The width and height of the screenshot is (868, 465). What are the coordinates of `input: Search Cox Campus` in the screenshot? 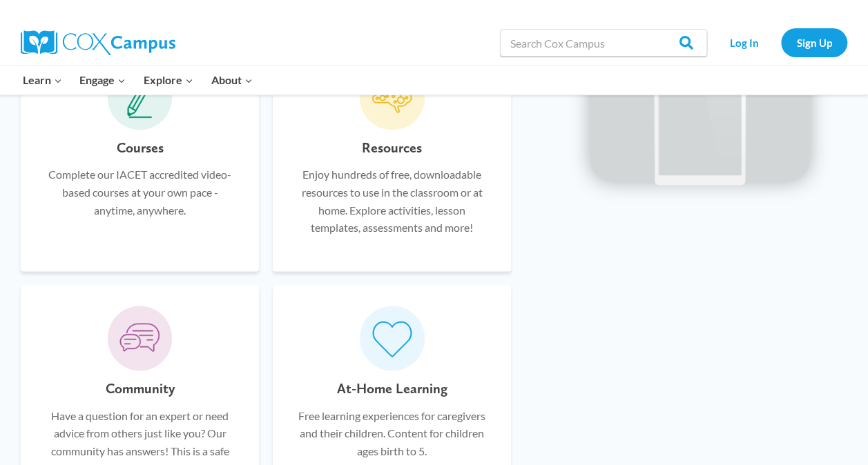 It's located at (604, 43).